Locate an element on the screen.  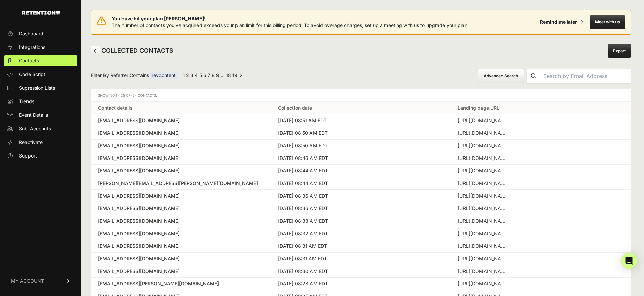
em: Page 1 is located at coordinates (184, 75).